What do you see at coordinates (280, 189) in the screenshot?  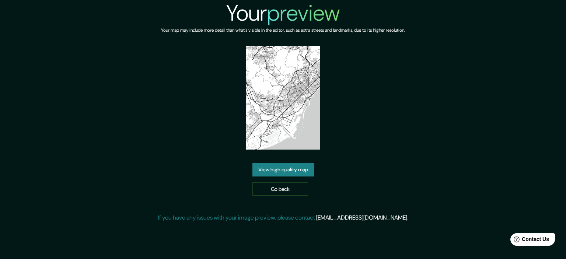 I see `a: Go back` at bounding box center [280, 189].